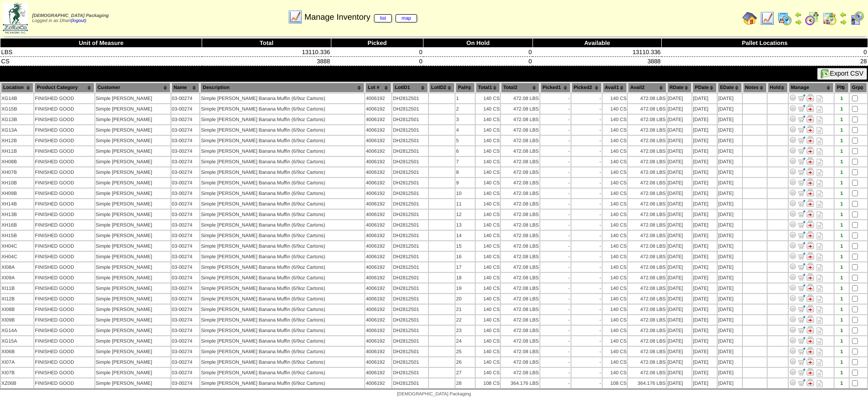 The image size is (868, 416). I want to click on th: Location, so click(17, 88).